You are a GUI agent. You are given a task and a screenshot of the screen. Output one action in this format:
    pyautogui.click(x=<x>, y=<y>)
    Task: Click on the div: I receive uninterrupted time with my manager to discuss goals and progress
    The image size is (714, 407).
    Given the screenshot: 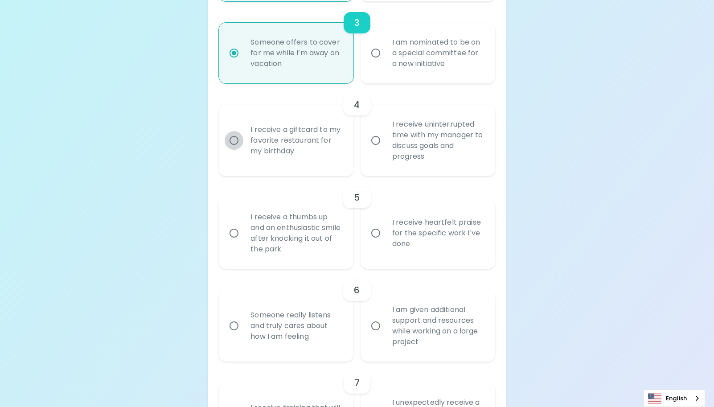 What is the action you would take?
    pyautogui.click(x=437, y=140)
    